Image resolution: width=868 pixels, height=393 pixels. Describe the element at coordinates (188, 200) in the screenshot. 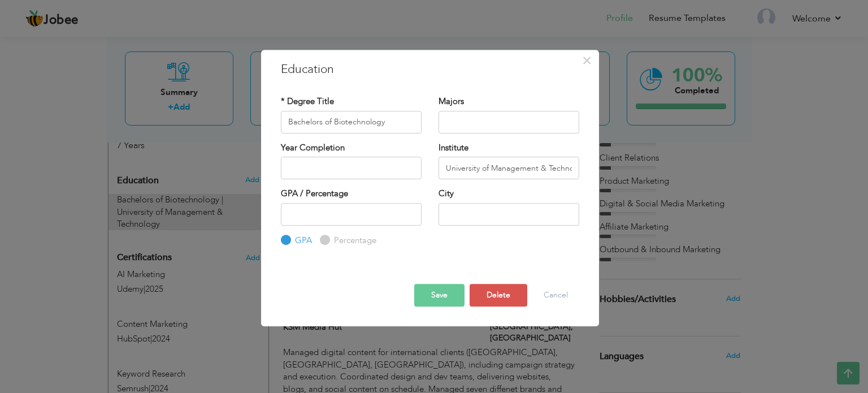

I see `div: Add your educational degree.` at that location.